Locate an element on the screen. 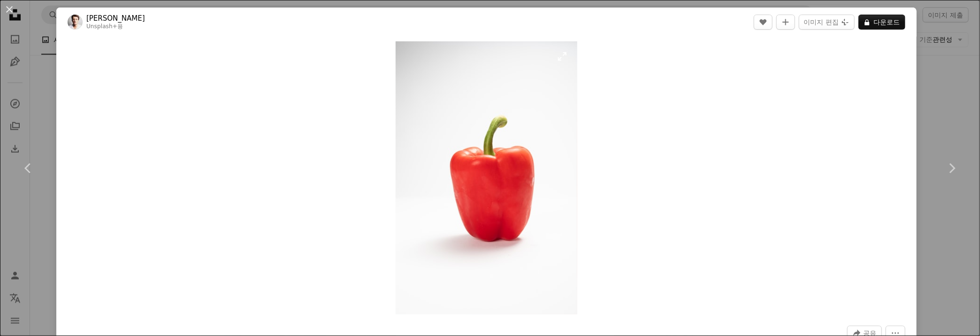 The width and height of the screenshot is (980, 336). a: Thomas Franke의 프로필로 이동 is located at coordinates (75, 22).